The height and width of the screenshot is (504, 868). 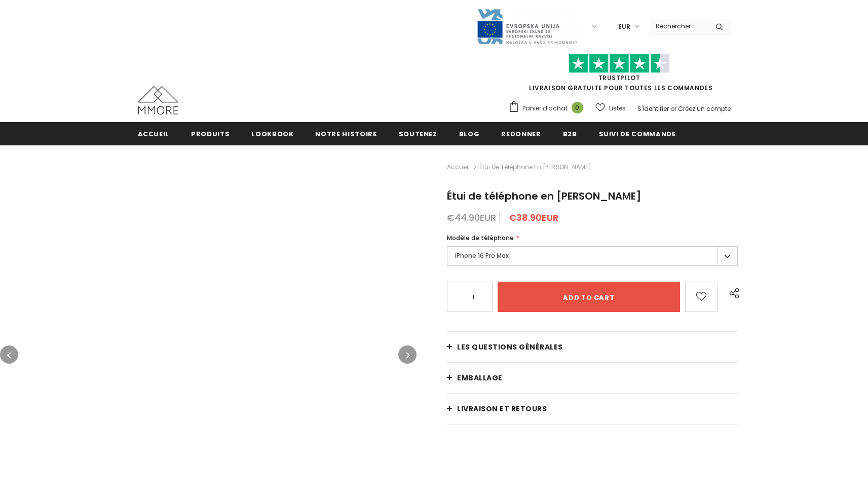 I want to click on a: S'identifier, so click(x=653, y=109).